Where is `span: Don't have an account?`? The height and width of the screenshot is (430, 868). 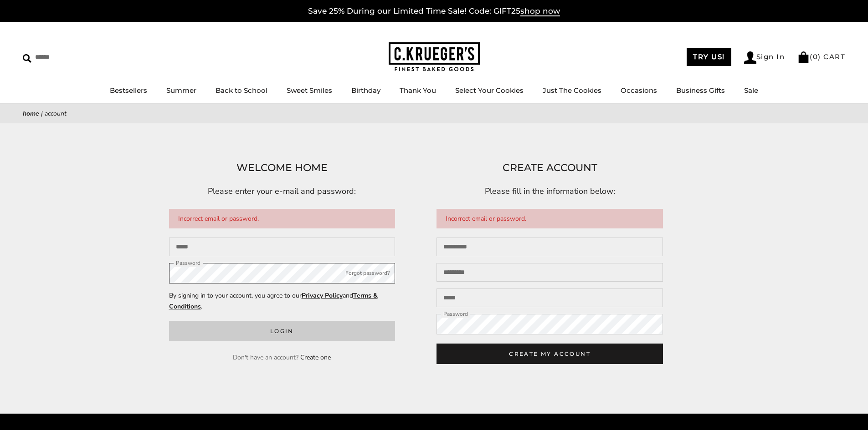
span: Don't have an account? is located at coordinates (265, 358).